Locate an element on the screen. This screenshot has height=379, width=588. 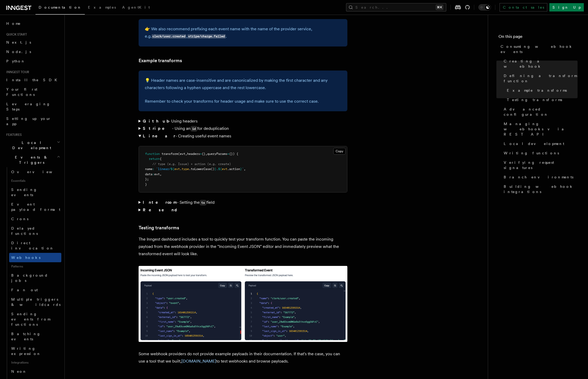
code: stripe/charge.failed is located at coordinates (206, 36).